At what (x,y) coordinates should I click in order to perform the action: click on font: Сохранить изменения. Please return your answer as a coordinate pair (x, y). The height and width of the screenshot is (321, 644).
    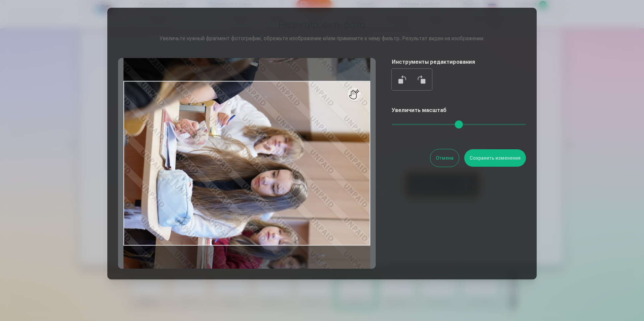
    Looking at the image, I should click on (495, 158).